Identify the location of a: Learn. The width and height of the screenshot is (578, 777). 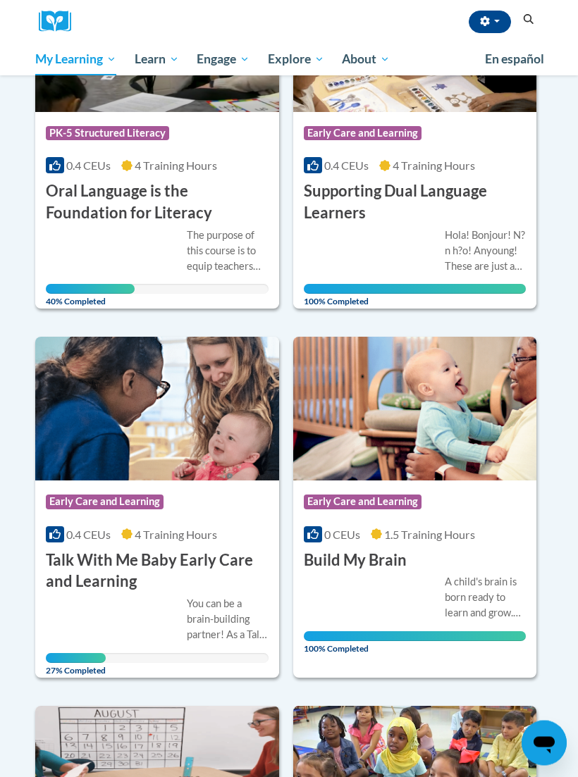
(156, 59).